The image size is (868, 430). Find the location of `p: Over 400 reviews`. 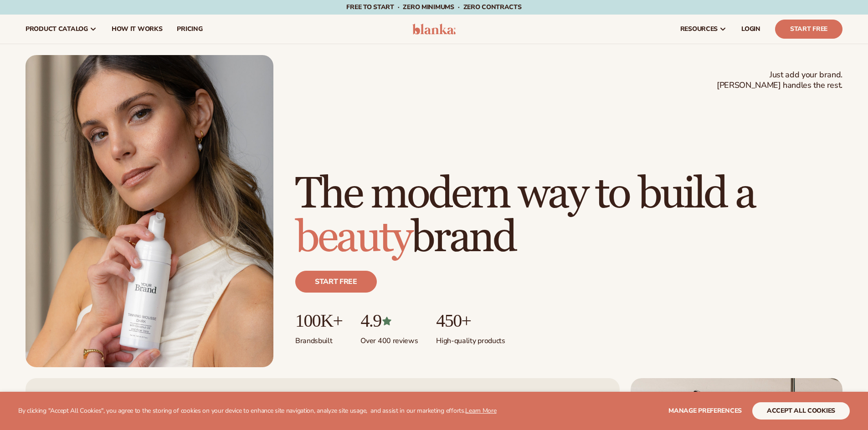

p: Over 400 reviews is located at coordinates (389, 338).